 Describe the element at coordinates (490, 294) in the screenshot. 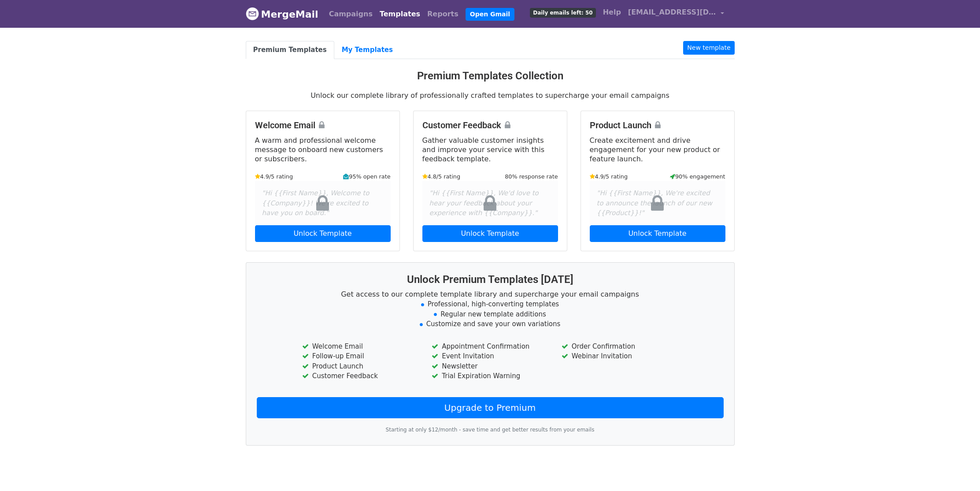

I see `p: Get access to our complete template library and supercharge your email campaigns` at that location.